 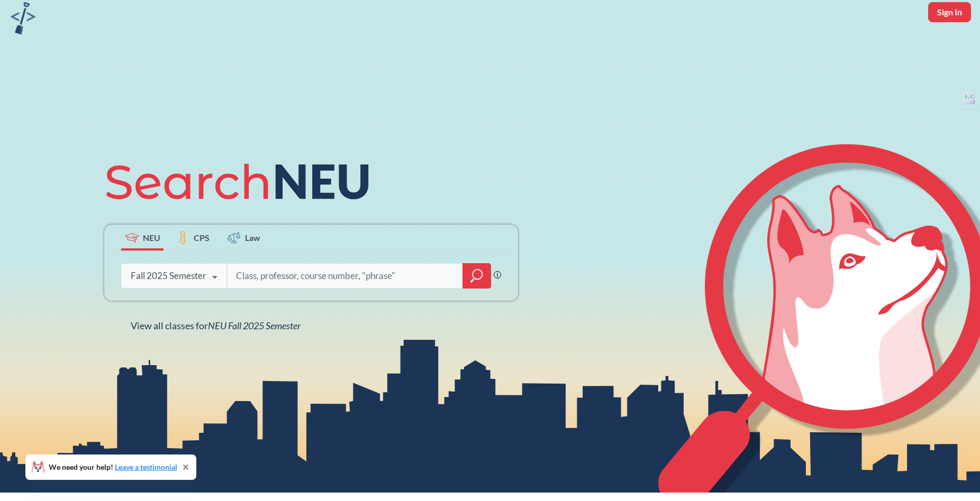 I want to click on a: Leave a testimonial, so click(x=146, y=467).